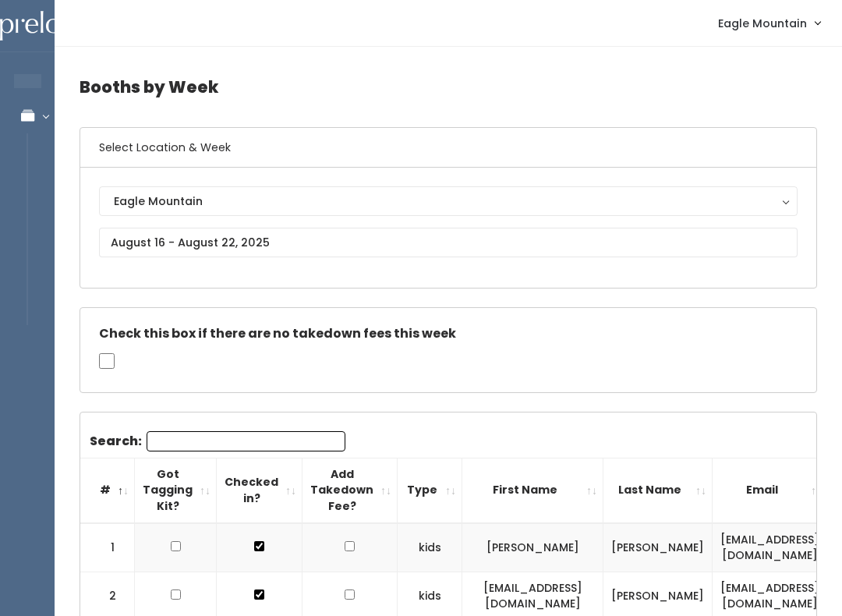 This screenshot has height=616, width=842. What do you see at coordinates (763, 24) in the screenshot?
I see `span: Eagle Mountain` at bounding box center [763, 24].